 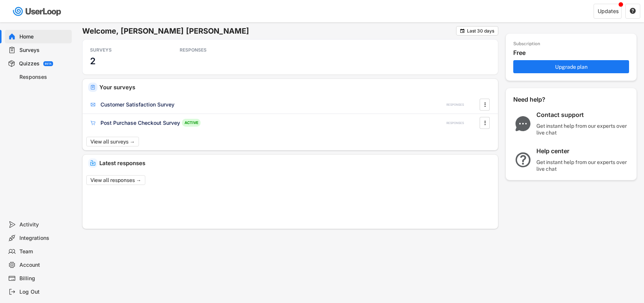 I want to click on div: Free, so click(x=573, y=53).